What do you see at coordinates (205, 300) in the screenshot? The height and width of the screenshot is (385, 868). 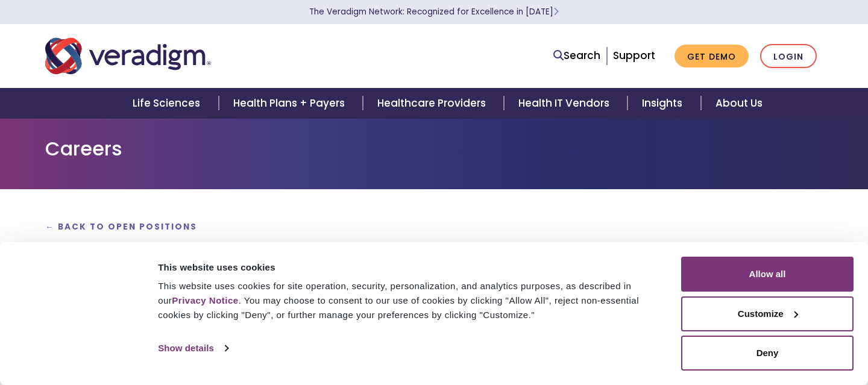 I see `a: Privacy Notice` at bounding box center [205, 300].